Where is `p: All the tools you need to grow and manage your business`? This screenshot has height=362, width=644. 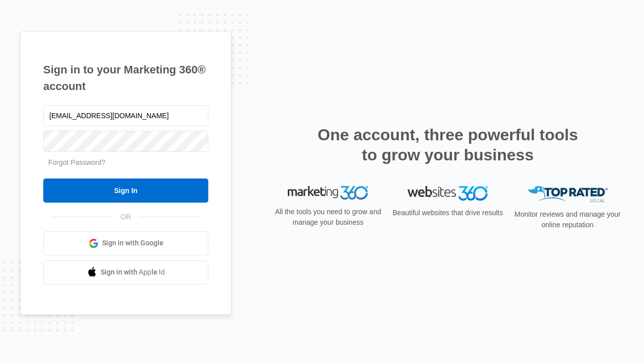 p: All the tools you need to grow and manage your business is located at coordinates (328, 217).